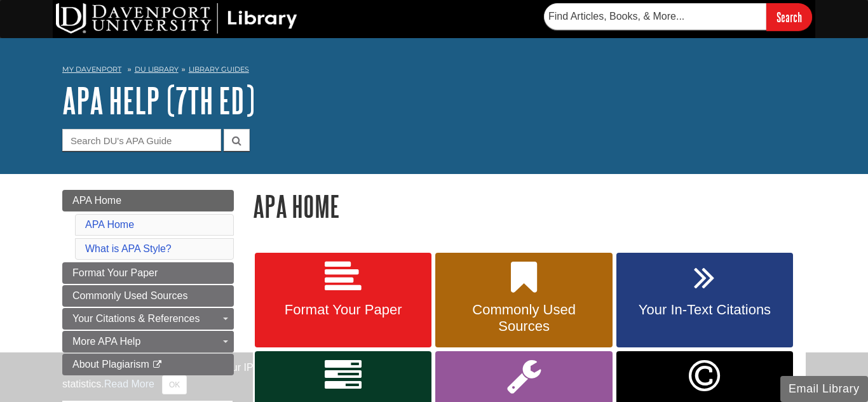 The height and width of the screenshot is (402, 868). I want to click on input: Search, so click(790, 17).